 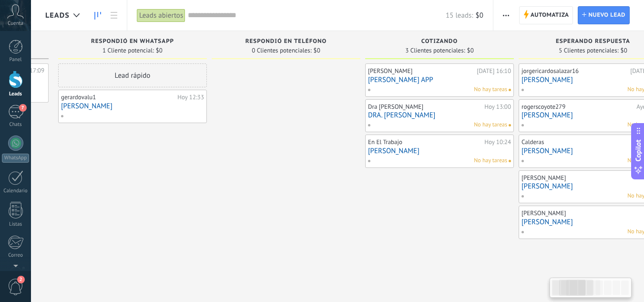 What do you see at coordinates (16, 94) in the screenshot?
I see `div: Leads` at bounding box center [16, 94].